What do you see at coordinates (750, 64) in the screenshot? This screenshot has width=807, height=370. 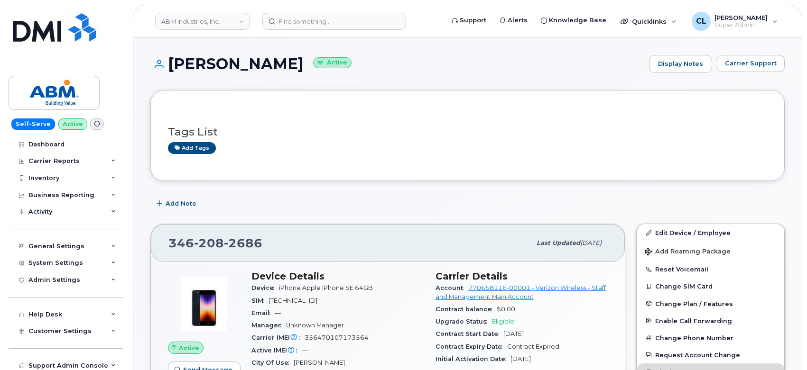 I see `button: Carrier Support` at bounding box center [750, 64].